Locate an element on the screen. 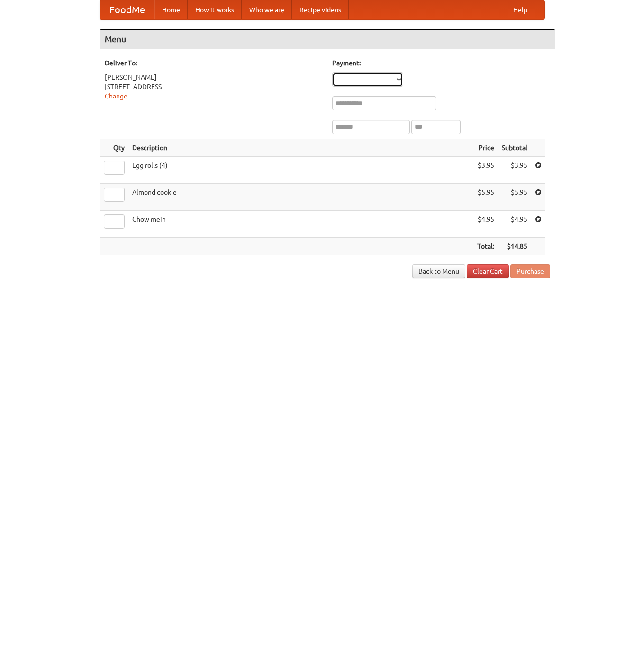 The image size is (644, 670). a: Help is located at coordinates (520, 10).